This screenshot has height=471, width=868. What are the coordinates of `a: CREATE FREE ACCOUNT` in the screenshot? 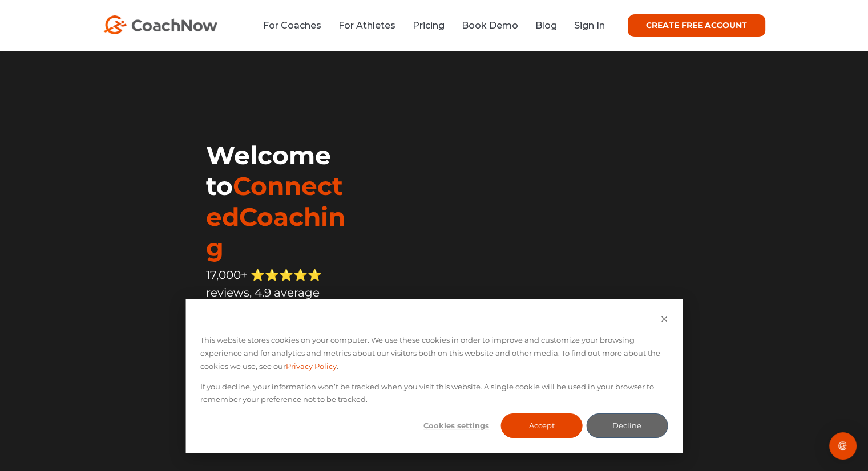 It's located at (696, 26).